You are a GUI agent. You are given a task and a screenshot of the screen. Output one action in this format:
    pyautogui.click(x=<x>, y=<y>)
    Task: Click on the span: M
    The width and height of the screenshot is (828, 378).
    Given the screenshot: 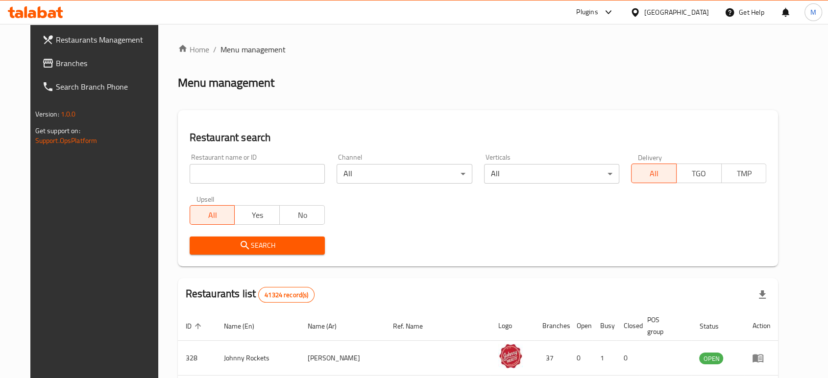 What is the action you would take?
    pyautogui.click(x=813, y=12)
    